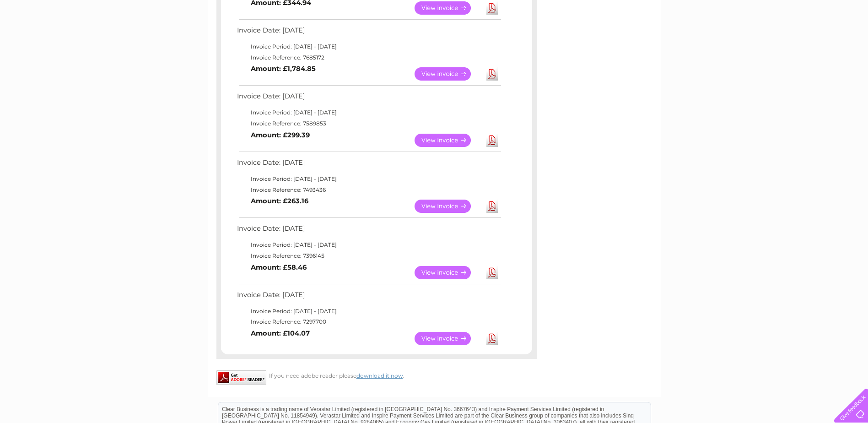  What do you see at coordinates (848, 42) in the screenshot?
I see `a: Log out` at bounding box center [848, 42].